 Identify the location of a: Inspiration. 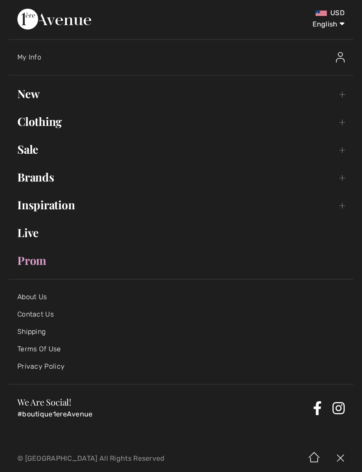
(181, 205).